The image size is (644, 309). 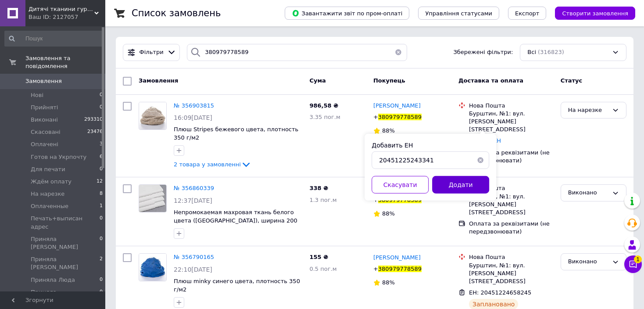 What do you see at coordinates (45, 145) in the screenshot?
I see `span: Оплачені` at bounding box center [45, 145].